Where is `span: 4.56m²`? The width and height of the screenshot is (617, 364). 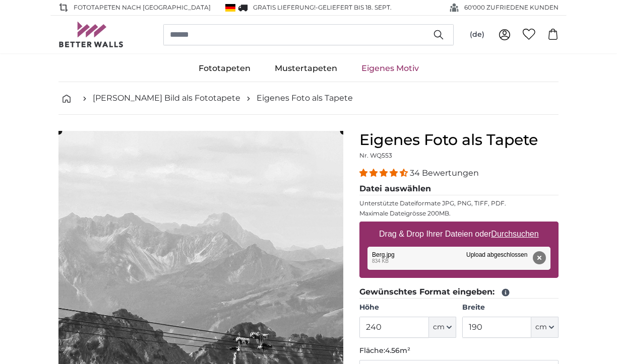
span: 4.56m² is located at coordinates (397, 351).